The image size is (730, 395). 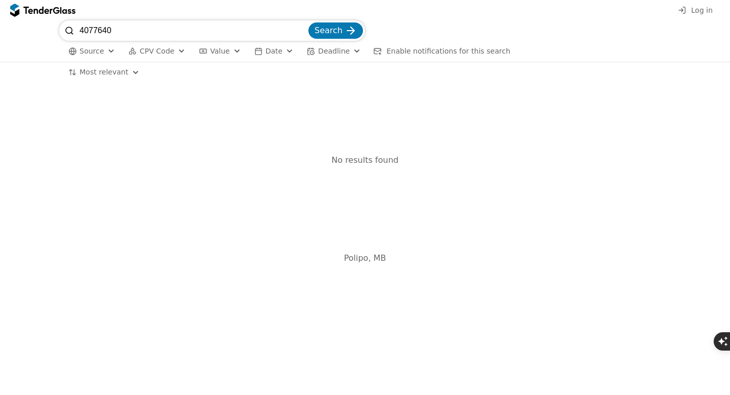 I want to click on input: Search tenders..., so click(x=193, y=31).